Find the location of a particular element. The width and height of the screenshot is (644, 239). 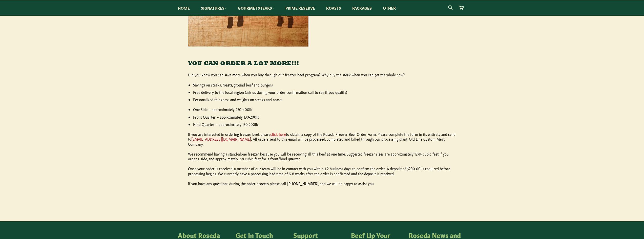

a: Other is located at coordinates (390, 7).